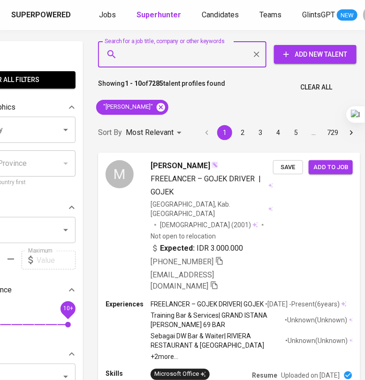 This screenshot has width=365, height=380. What do you see at coordinates (347, 15) in the screenshot?
I see `span: NEW` at bounding box center [347, 15].